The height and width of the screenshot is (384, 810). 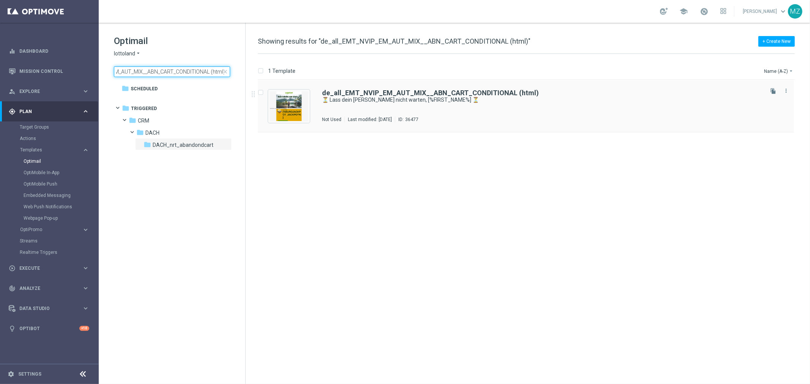 What do you see at coordinates (172, 41) in the screenshot?
I see `h1: Optimail` at bounding box center [172, 41].